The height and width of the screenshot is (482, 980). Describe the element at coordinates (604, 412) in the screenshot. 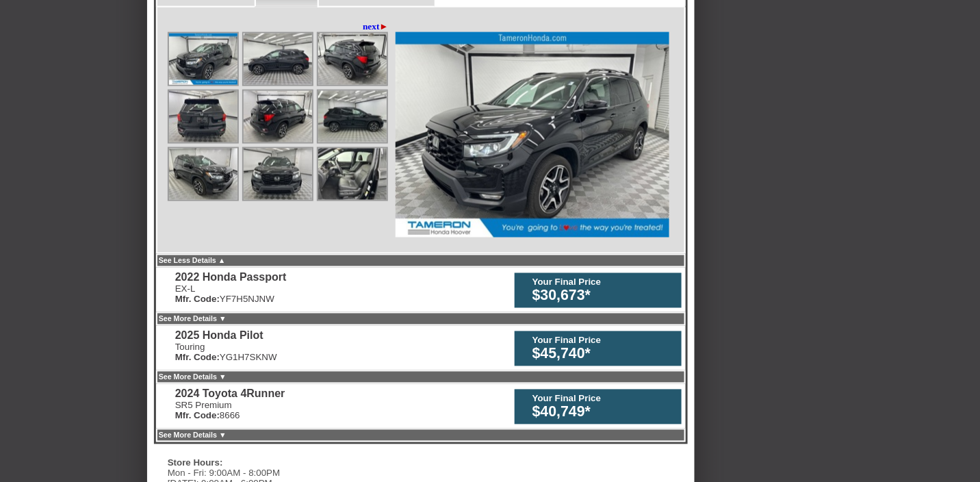

I see `div: $40,749*` at that location.